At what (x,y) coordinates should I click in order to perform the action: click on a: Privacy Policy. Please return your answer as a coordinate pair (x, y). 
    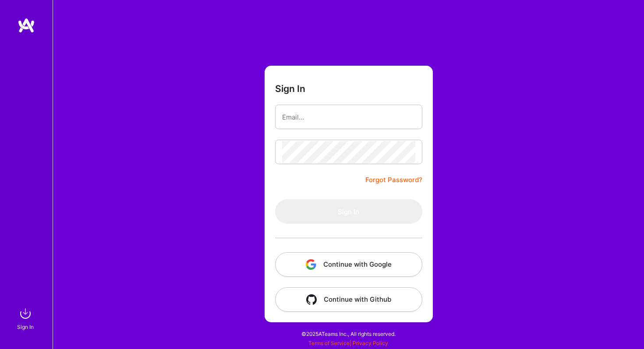
    Looking at the image, I should click on (370, 343).